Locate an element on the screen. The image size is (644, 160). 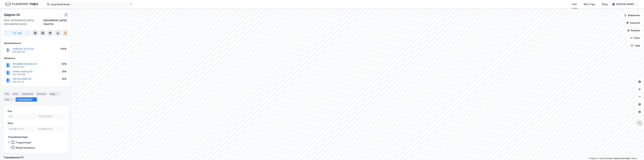
div: Sjøgata 30 is located at coordinates (12, 15).